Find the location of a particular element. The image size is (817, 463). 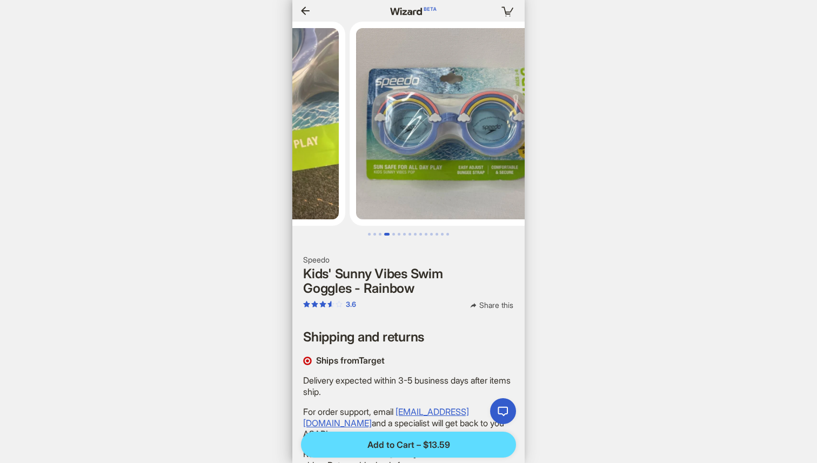

button: Share this is located at coordinates (491, 305).